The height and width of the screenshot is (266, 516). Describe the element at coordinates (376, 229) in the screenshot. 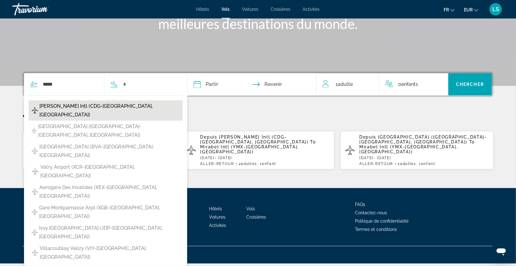

I see `span: Termes et conditions` at that location.